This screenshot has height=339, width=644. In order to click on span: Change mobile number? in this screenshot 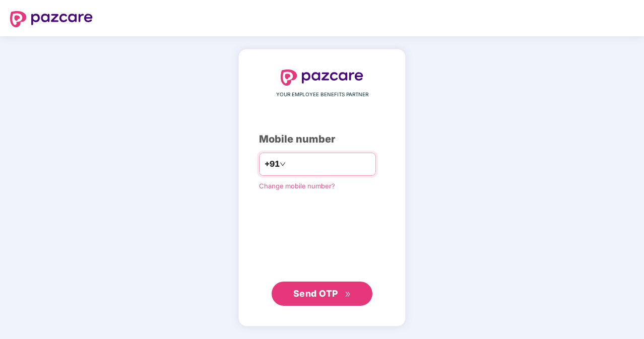, I will do `click(297, 186)`.